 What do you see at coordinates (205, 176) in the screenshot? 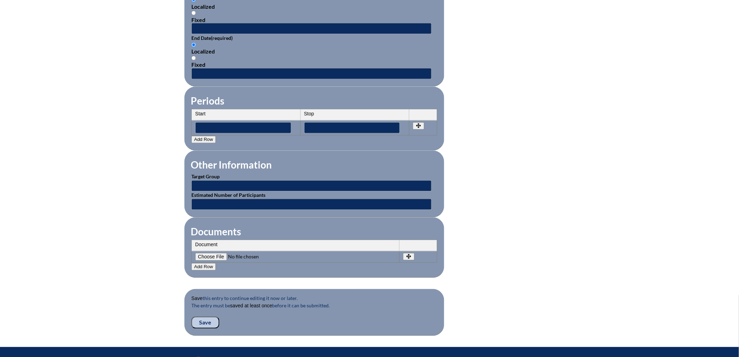
I see `label: Target Group` at bounding box center [205, 176].